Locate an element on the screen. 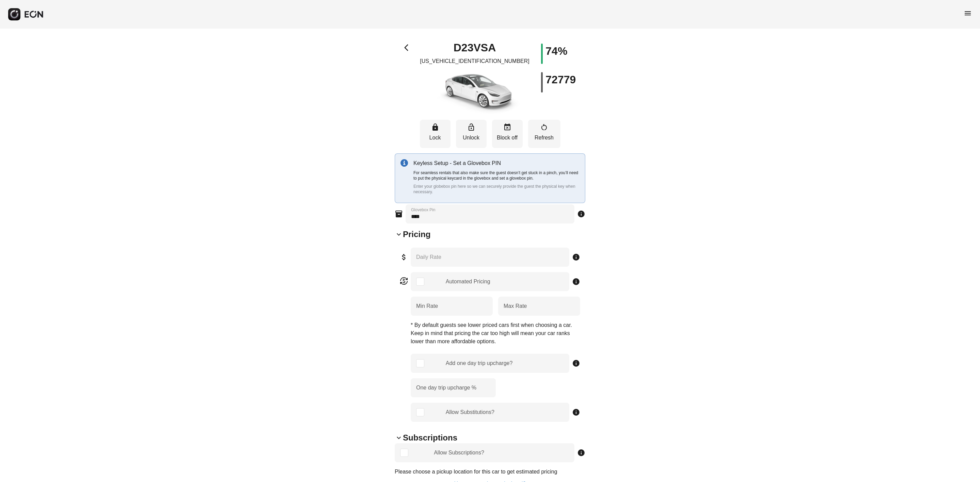 The height and width of the screenshot is (482, 980). button: Refresh is located at coordinates (544, 133).